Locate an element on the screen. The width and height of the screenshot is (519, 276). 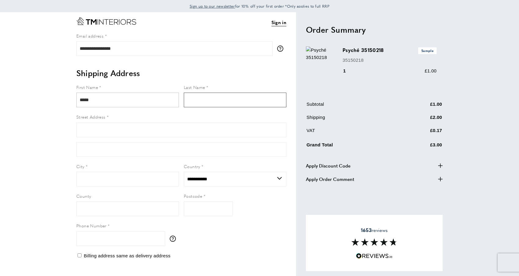
span: Apply Discount Code is located at coordinates (328, 165).